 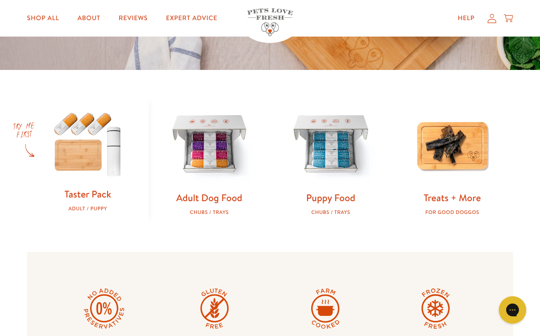 I want to click on a: Treats + More, so click(x=452, y=198).